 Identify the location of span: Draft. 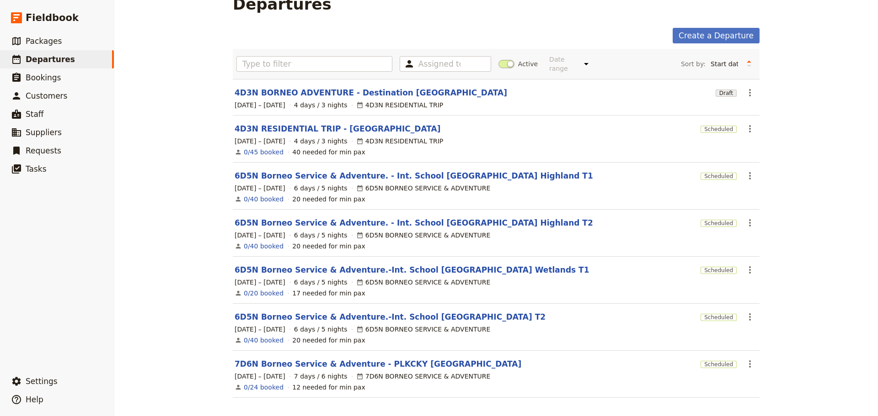
(726, 93).